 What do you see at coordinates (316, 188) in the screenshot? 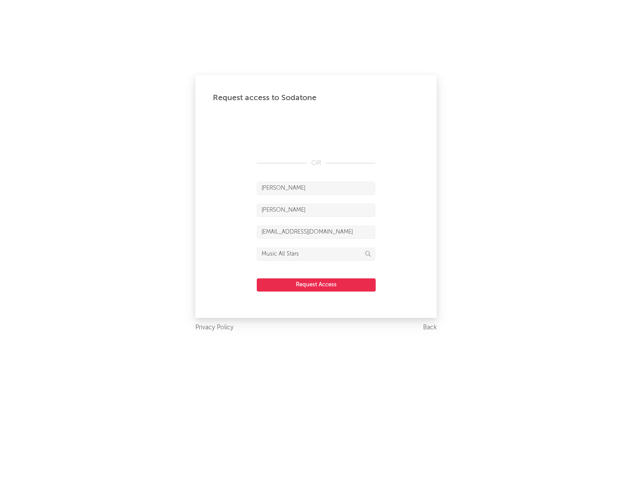
I see `input: First Name` at bounding box center [316, 188].